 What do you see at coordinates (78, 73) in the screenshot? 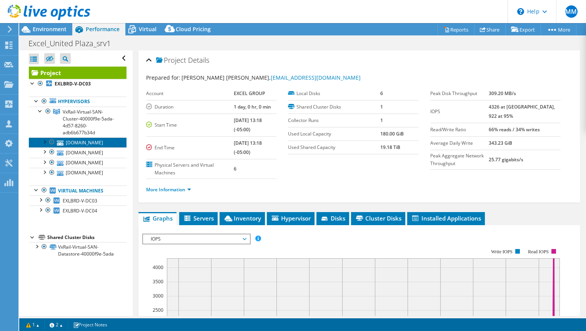
I see `a: Project` at bounding box center [78, 73].